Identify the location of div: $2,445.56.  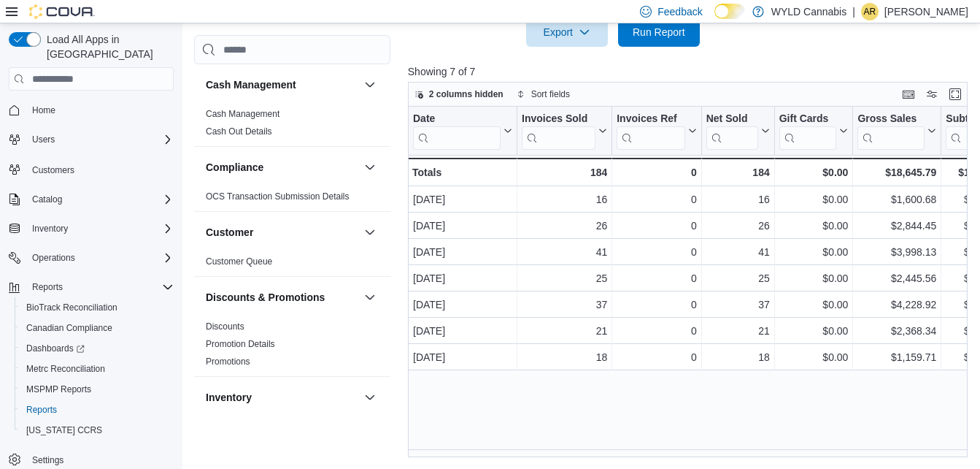
(897, 278).